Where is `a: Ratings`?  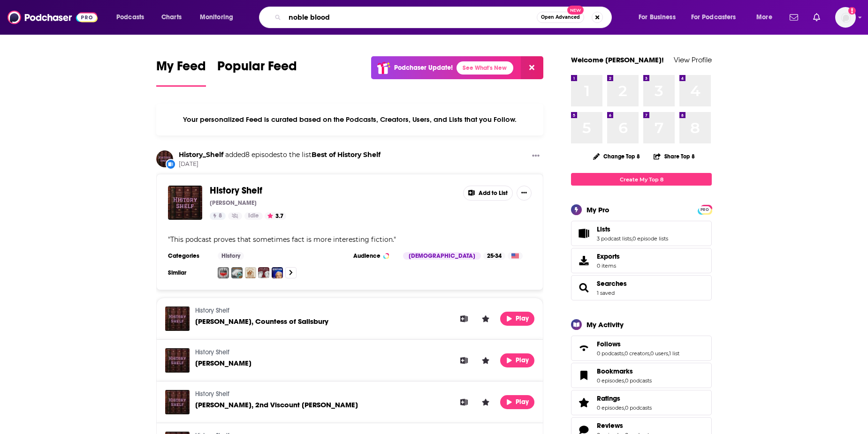 a: Ratings is located at coordinates (624, 399).